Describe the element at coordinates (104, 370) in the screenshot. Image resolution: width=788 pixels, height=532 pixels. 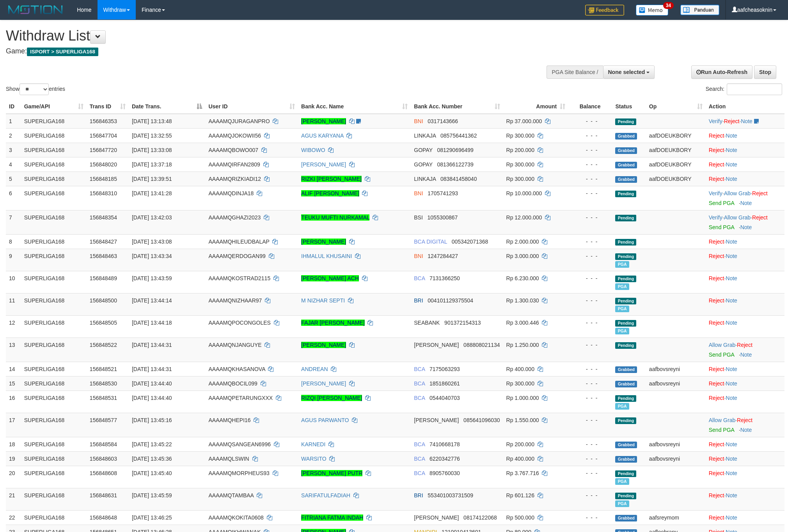
I see `span: 156848521` at that location.